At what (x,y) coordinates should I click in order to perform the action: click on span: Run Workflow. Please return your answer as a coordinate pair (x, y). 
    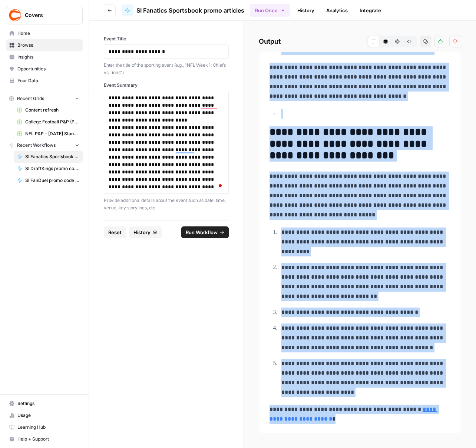
    Looking at the image, I should click on (202, 232).